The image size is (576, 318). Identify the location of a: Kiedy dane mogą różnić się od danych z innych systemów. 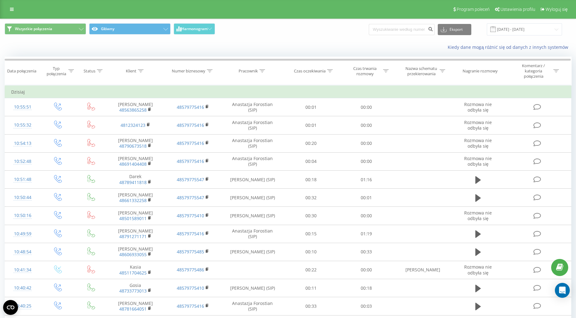
(509, 47).